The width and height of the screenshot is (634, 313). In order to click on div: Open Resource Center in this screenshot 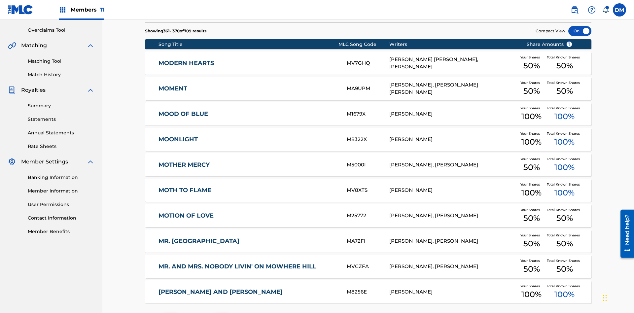, I will do `click(12, 27)`.